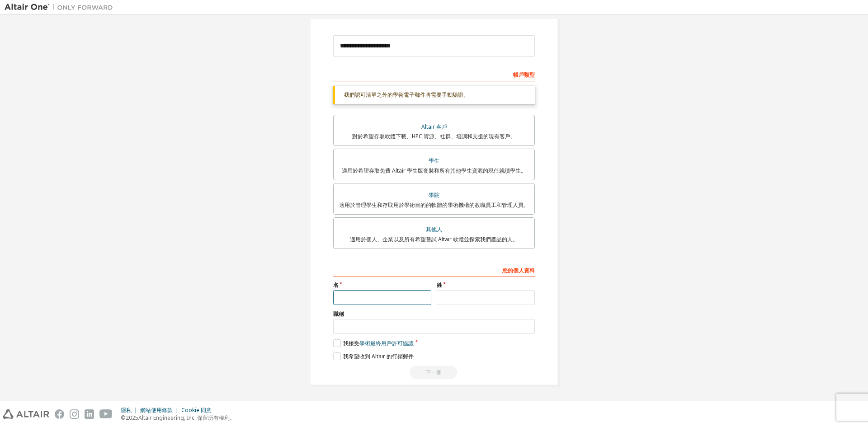 Image resolution: width=868 pixels, height=427 pixels. Describe the element at coordinates (132, 418) in the screenshot. I see `font: 2025` at that location.